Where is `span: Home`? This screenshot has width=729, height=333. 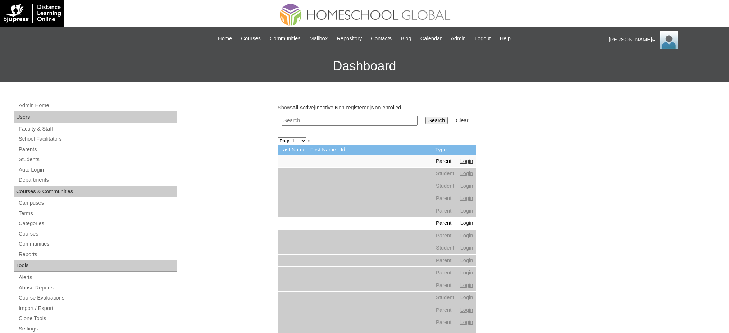 span: Home is located at coordinates (225, 38).